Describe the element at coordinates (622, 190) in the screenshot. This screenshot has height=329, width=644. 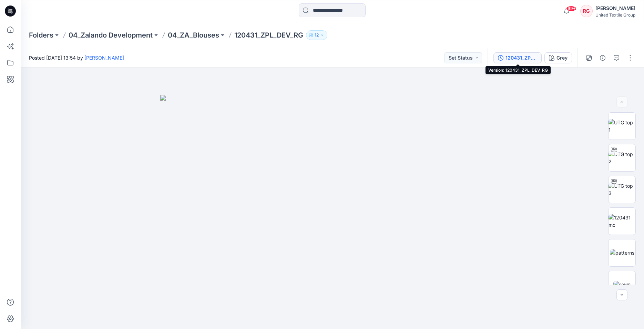
I see `img: UTG top 3` at that location.